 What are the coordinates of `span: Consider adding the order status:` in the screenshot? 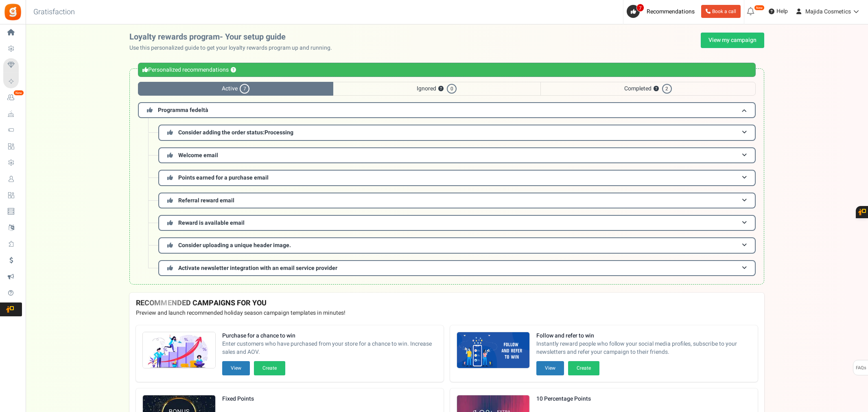 It's located at (236, 132).